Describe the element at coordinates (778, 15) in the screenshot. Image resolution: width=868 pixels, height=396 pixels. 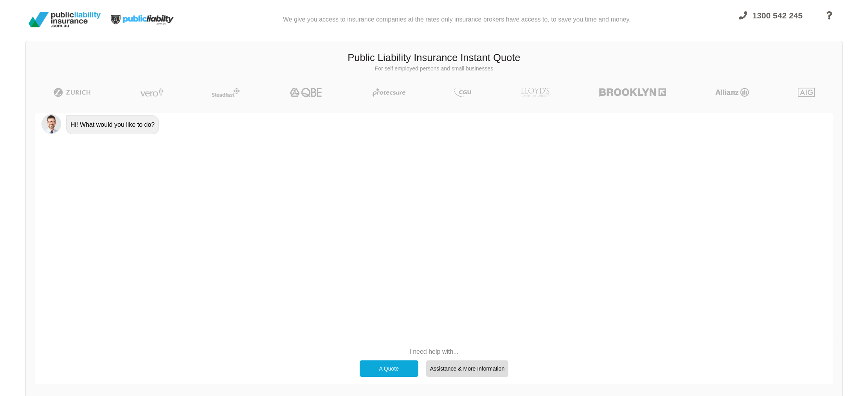
I see `span: 1300 542 245` at that location.